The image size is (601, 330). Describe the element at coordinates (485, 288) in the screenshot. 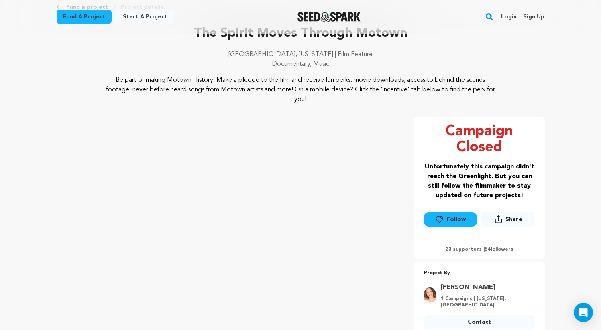

I see `a: Goto Monica Graves profile` at that location.